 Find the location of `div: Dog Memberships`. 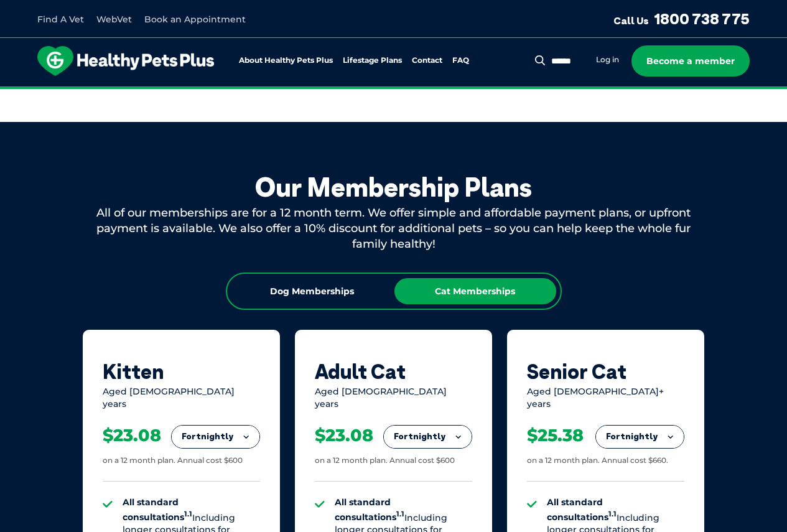

div: Dog Memberships is located at coordinates (312, 291).